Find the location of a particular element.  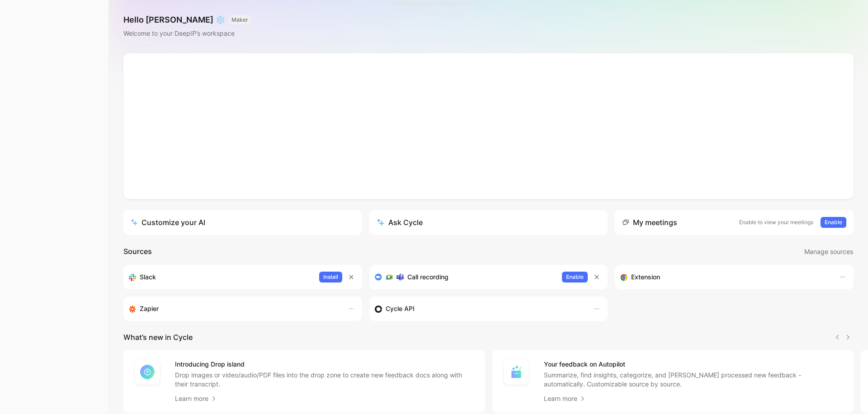

a: Customize your AI is located at coordinates (243, 223).